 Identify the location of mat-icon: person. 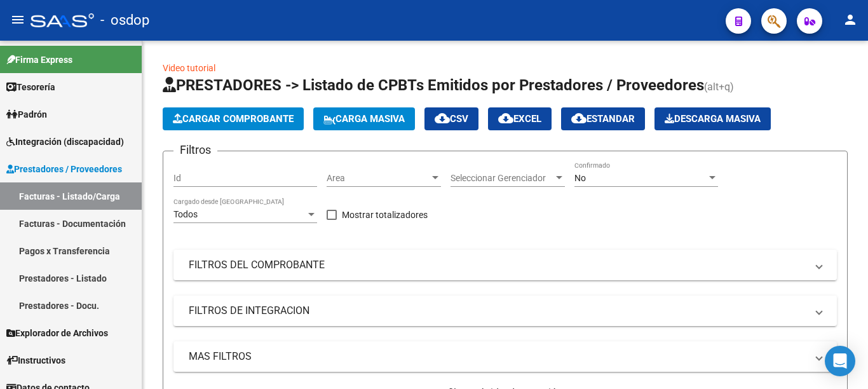
(850, 20).